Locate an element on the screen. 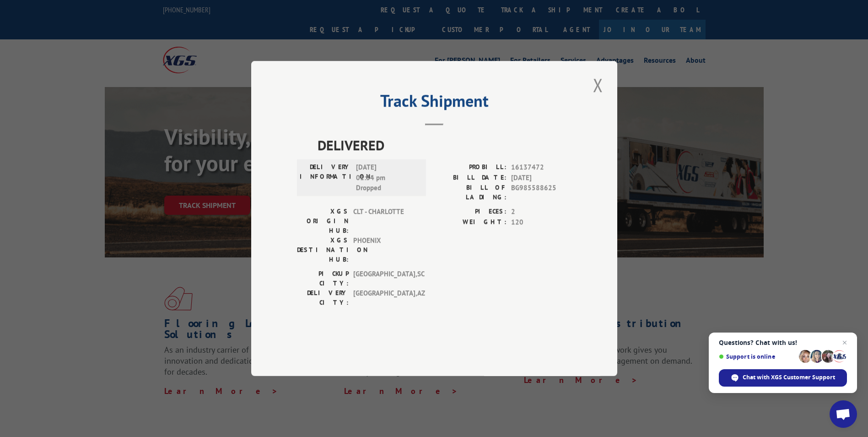  label: DELIVERY CITY: is located at coordinates (323, 298).